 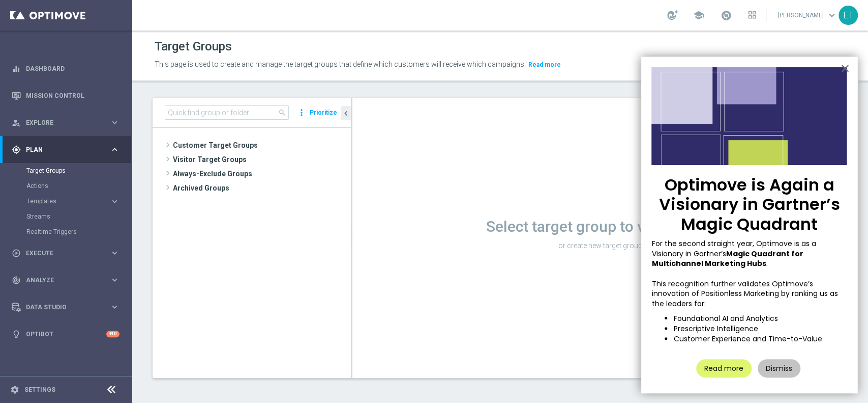 What do you see at coordinates (845, 68) in the screenshot?
I see `button: Close` at bounding box center [845, 68].